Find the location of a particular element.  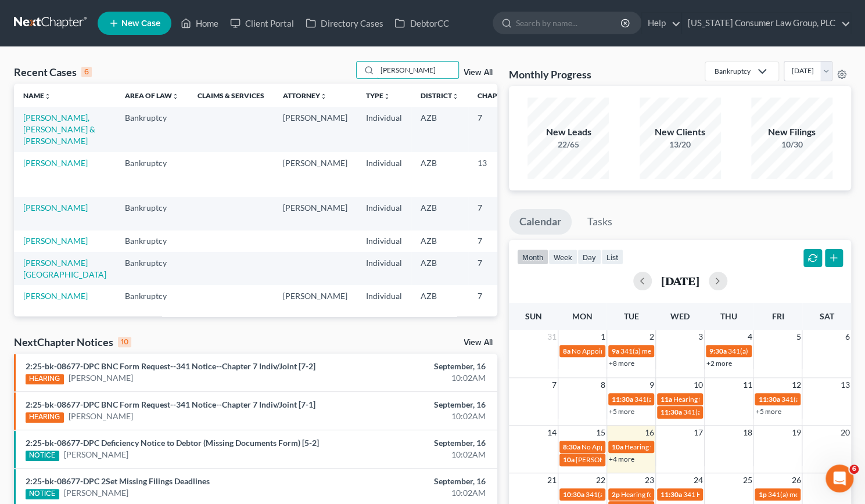

span: 2 is located at coordinates (652, 337).